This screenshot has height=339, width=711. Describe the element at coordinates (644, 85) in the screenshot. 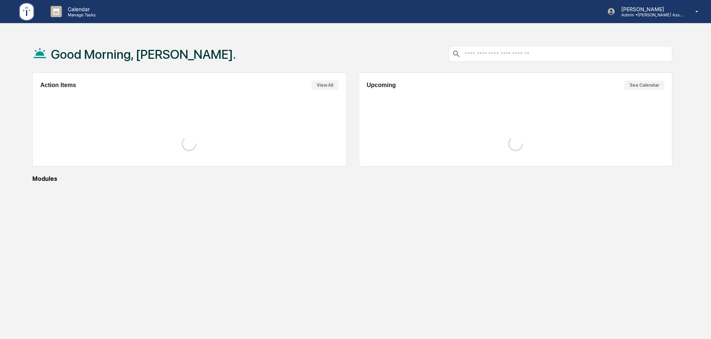

I see `button: See Calendar` at that location.